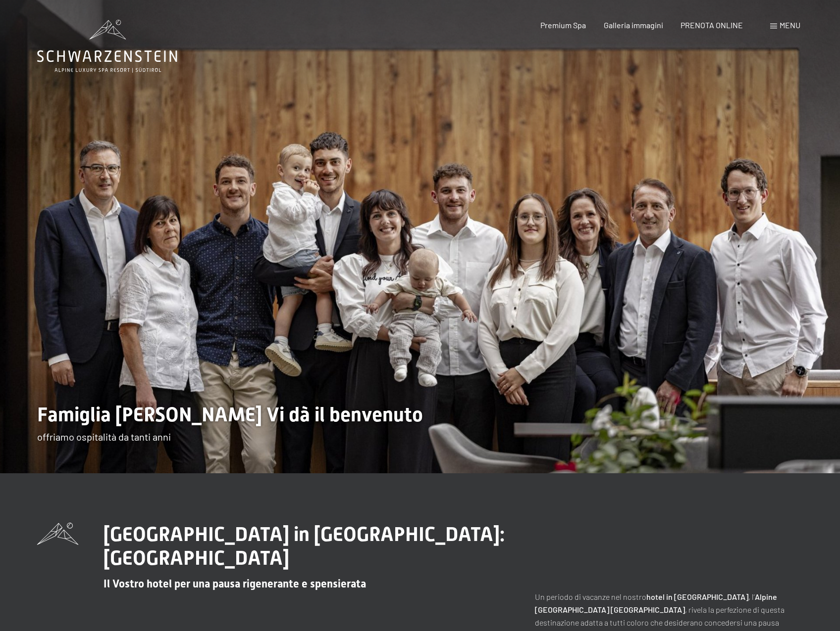 The image size is (840, 631). Describe the element at coordinates (563, 25) in the screenshot. I see `a: Premium Spa` at that location.